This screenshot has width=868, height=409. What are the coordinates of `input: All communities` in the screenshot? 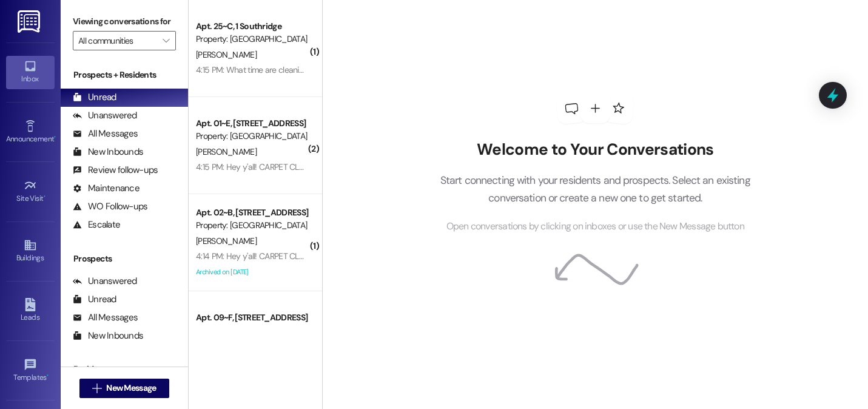 It's located at (117, 40).